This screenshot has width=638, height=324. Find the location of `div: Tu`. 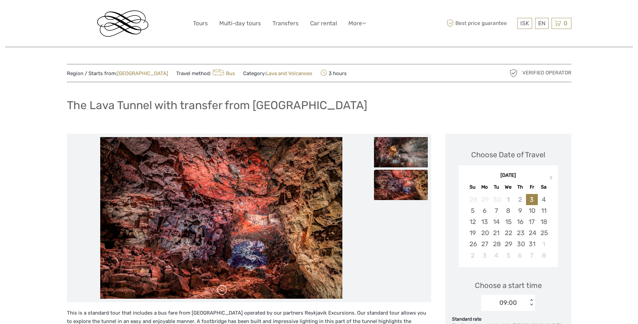

div: Tu is located at coordinates (496, 187).